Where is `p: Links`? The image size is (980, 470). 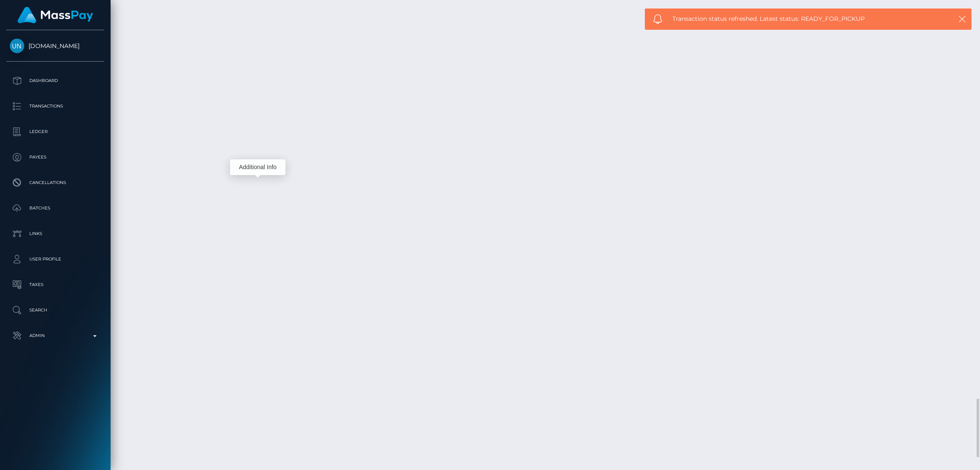 p: Links is located at coordinates (55, 234).